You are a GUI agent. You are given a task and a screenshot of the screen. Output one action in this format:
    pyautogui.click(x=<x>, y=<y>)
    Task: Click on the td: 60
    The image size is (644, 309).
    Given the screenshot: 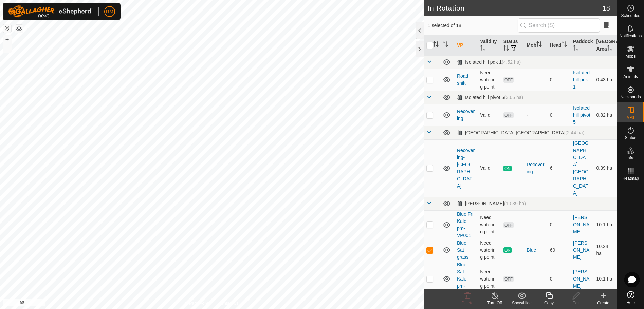 What is the action you would take?
    pyautogui.click(x=559, y=250)
    